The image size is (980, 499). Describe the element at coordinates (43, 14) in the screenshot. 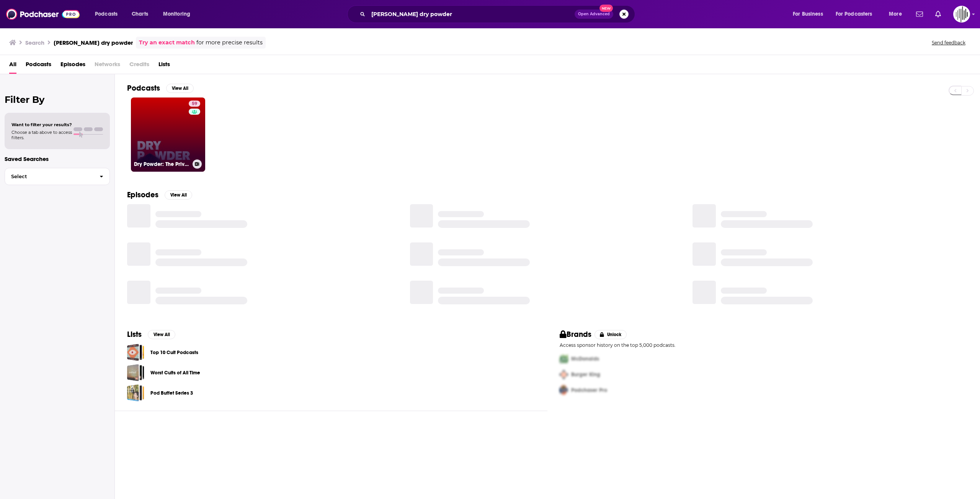

I see `img: Podchaser - Follow, Share and Rate Podcasts` at that location.